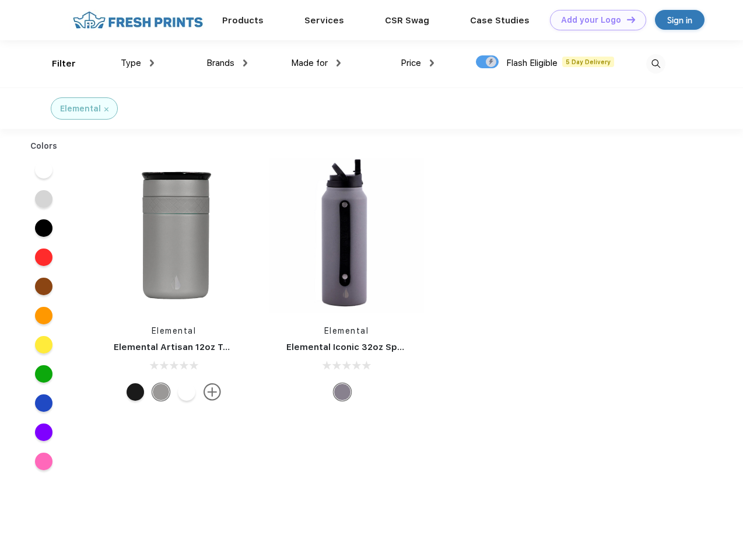 The image size is (743, 560). Describe the element at coordinates (138, 20) in the screenshot. I see `img: fo%20logo%202.webp` at that location.